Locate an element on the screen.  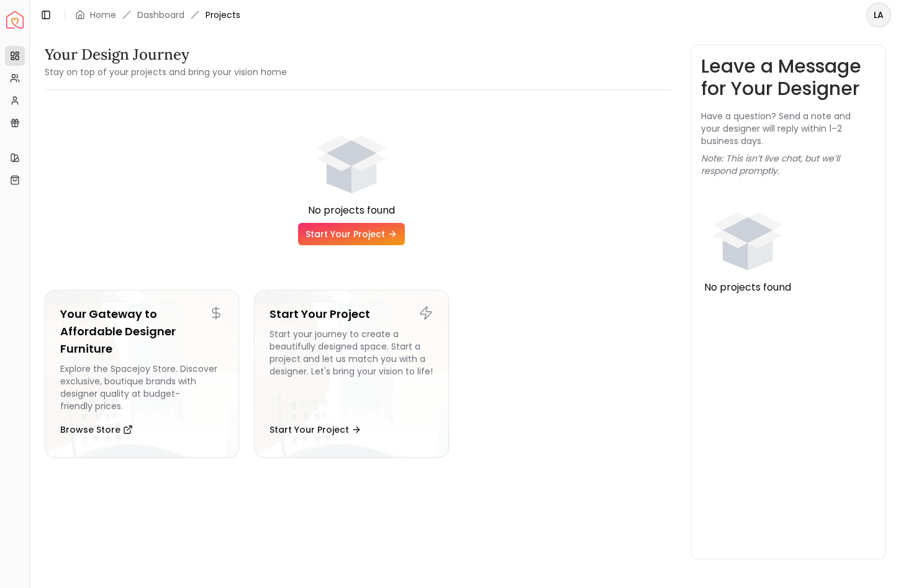
a: Start Your ProjectStart your journey to create a beautifully designed space. Start a project and ... is located at coordinates (351, 374).